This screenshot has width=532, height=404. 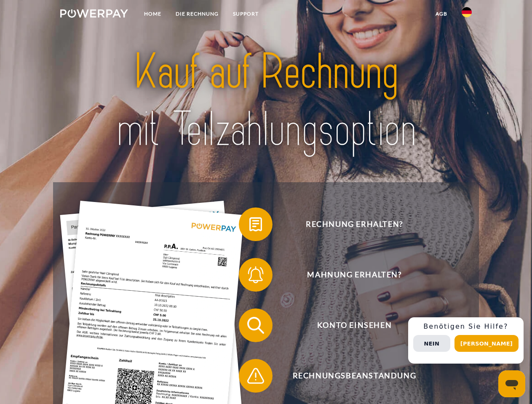 I want to click on a: agb, so click(x=441, y=14).